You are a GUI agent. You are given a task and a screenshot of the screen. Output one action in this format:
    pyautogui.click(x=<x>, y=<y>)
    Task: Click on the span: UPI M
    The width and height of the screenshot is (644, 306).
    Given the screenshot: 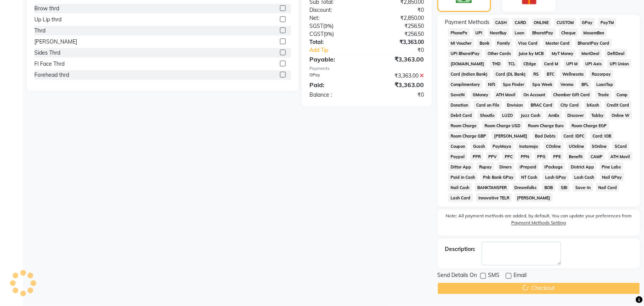 What is the action you would take?
    pyautogui.click(x=572, y=64)
    